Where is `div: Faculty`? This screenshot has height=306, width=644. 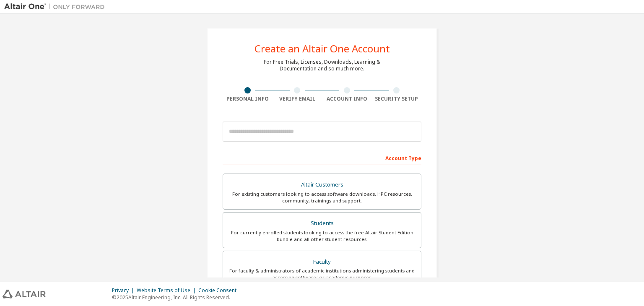
div: Faculty is located at coordinates (322, 262).